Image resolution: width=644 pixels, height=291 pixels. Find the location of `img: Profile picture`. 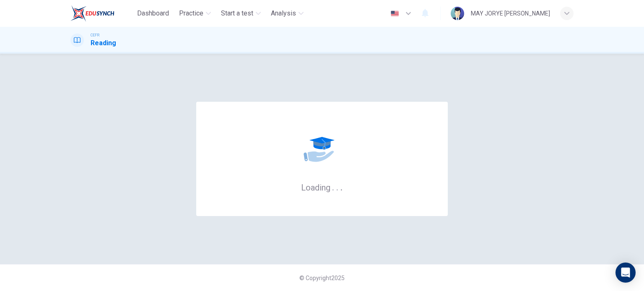

img: Profile picture is located at coordinates (457, 13).